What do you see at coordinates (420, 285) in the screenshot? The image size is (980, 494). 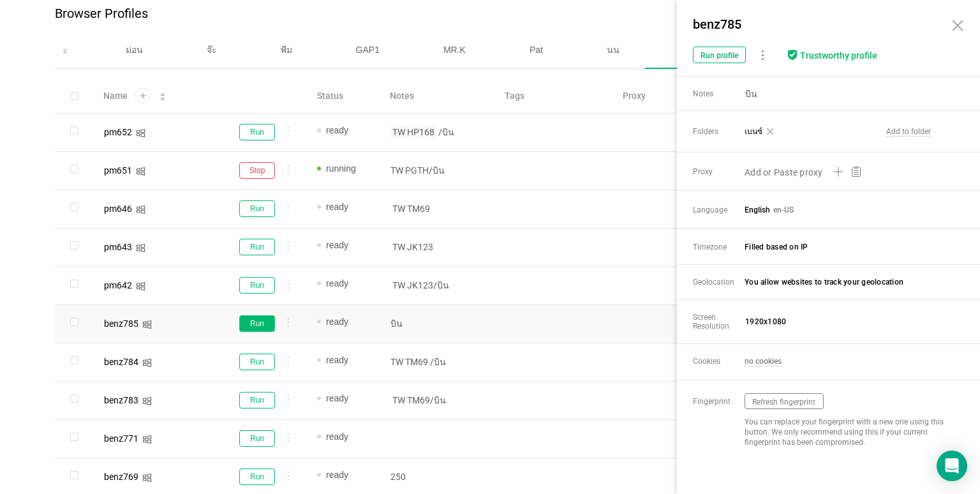 I see `span: TW JK123/บิน` at bounding box center [420, 285].